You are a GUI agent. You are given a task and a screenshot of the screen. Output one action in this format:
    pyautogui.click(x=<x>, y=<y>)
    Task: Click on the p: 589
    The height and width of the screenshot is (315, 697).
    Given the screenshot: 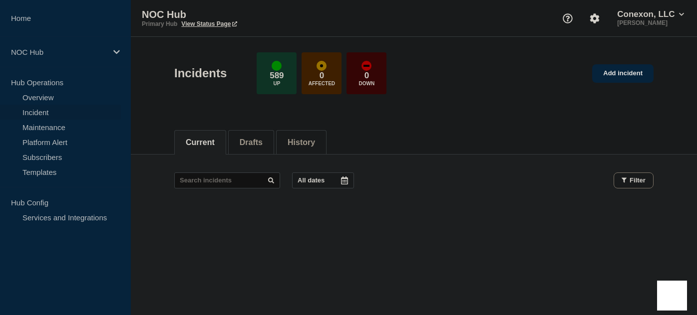 What is the action you would take?
    pyautogui.click(x=276, y=76)
    